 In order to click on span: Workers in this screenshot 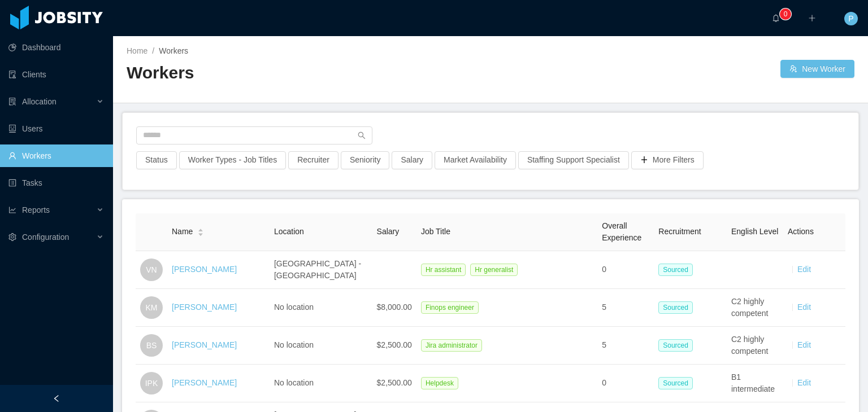, I will do `click(173, 51)`.